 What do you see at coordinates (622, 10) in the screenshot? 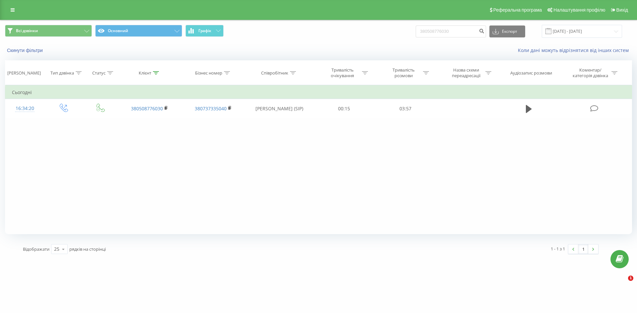
I see `span: Вихід` at bounding box center [622, 10].